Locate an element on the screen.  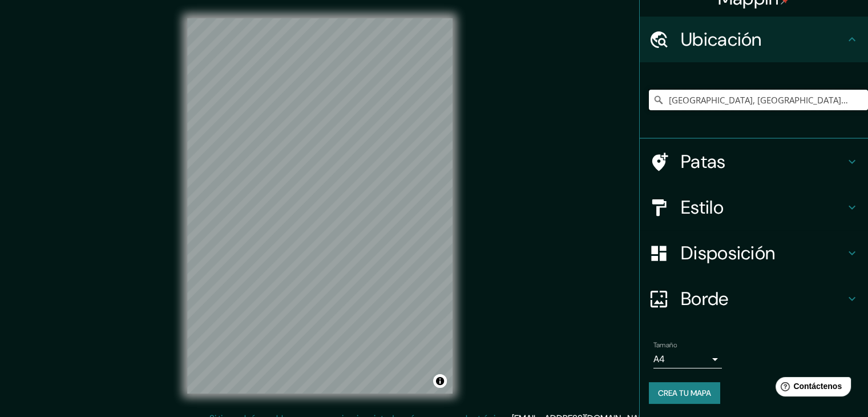
font: Borde is located at coordinates (705, 298).